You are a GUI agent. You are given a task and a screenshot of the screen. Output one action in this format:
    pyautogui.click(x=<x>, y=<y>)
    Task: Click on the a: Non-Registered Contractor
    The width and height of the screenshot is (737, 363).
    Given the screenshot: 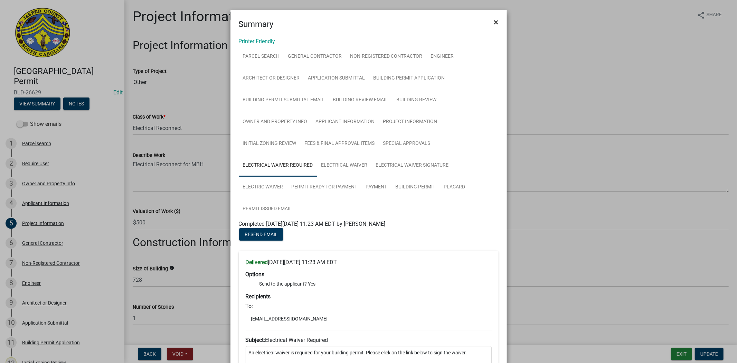 What is the action you would take?
    pyautogui.click(x=386, y=57)
    